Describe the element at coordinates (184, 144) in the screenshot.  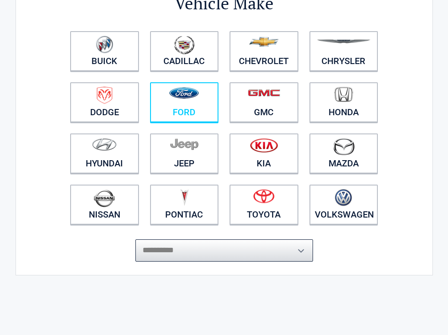
I see `img: jeep` at that location.